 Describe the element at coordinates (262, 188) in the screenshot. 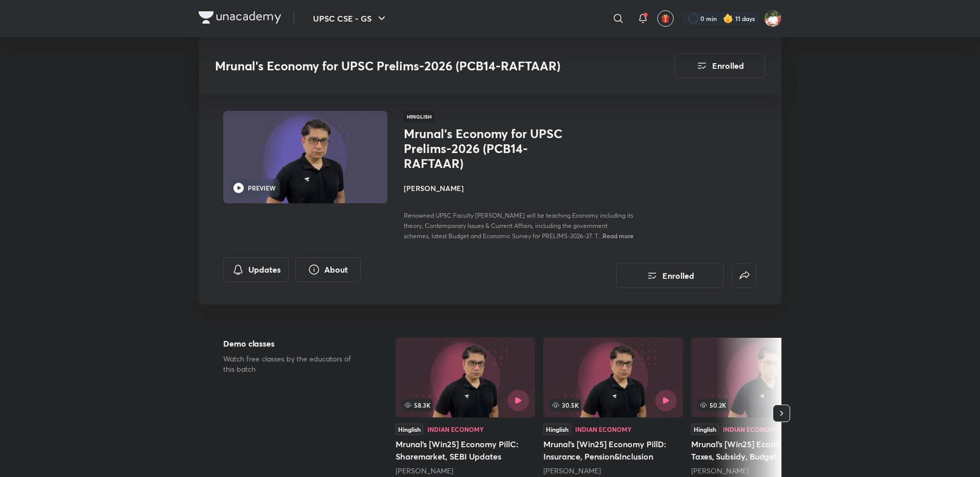

I see `h6: PREVIEW` at that location.